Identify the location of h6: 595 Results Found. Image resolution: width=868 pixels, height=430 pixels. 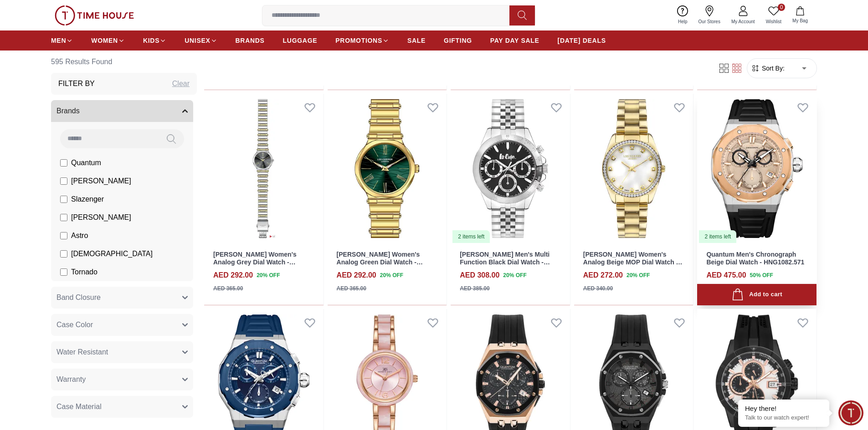
(124, 62).